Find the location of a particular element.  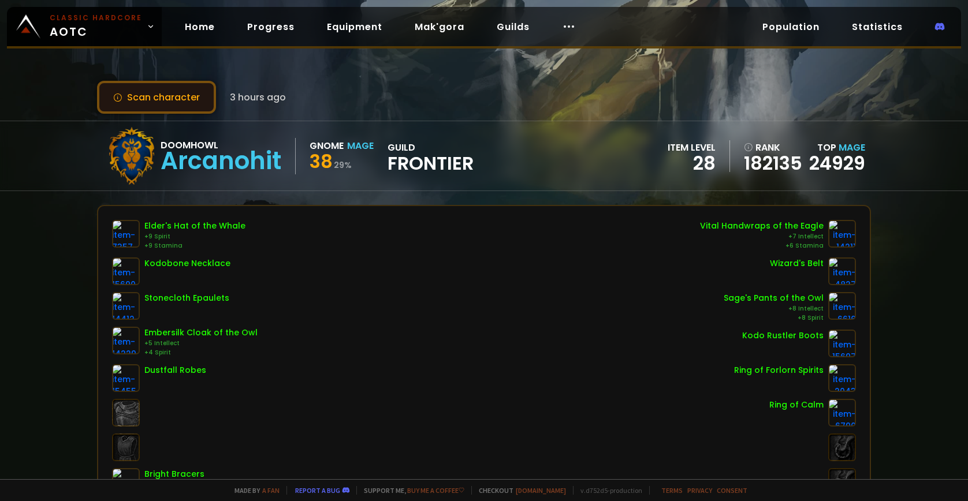

div: Doomhowl is located at coordinates (221, 145).